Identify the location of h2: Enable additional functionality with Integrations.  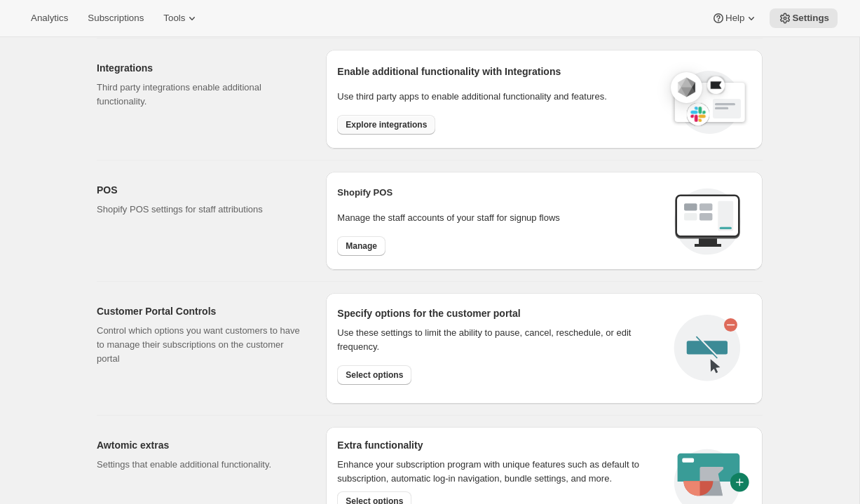
(497, 71).